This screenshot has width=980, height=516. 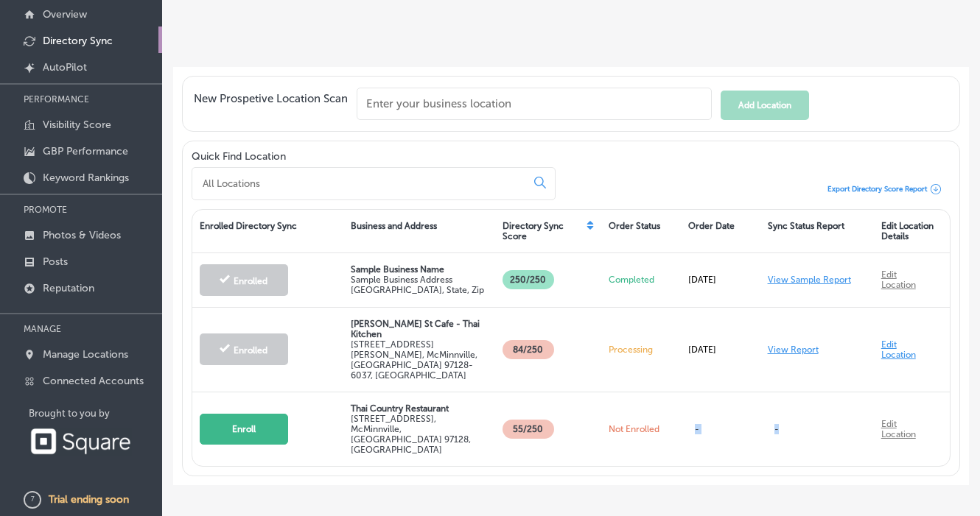 What do you see at coordinates (86, 178) in the screenshot?
I see `p: Keyword Rankings` at bounding box center [86, 178].